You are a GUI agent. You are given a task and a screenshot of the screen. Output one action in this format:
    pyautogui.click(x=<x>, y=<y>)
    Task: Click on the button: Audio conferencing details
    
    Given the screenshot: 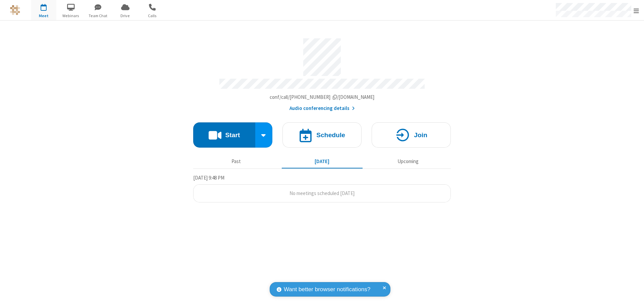 What is the action you would take?
    pyautogui.click(x=322, y=108)
    